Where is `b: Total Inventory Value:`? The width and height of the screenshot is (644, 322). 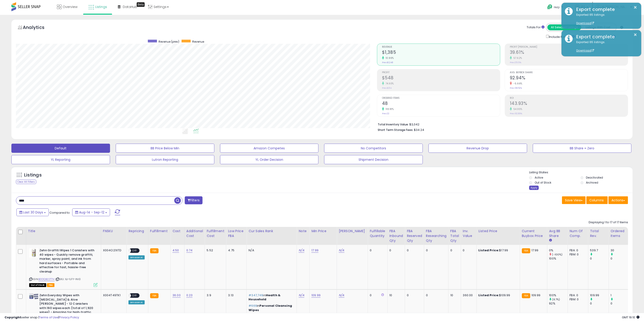
b: Total Inventory Value: is located at coordinates (393, 124).